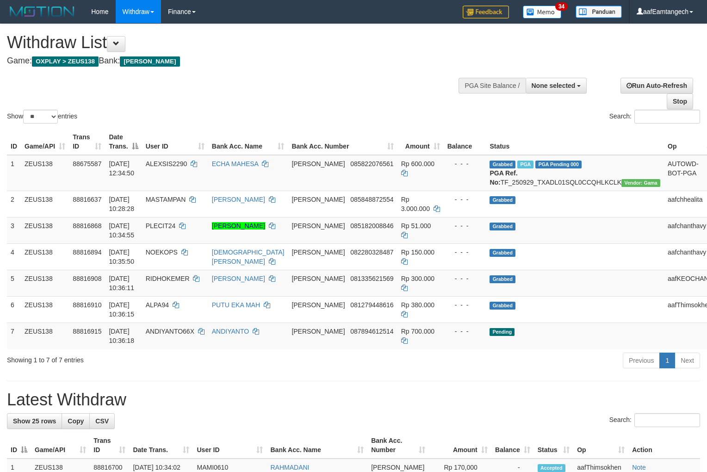  Describe the element at coordinates (147, 358) in the screenshot. I see `div: Showing 1 to 7 of 7 entries` at that location.